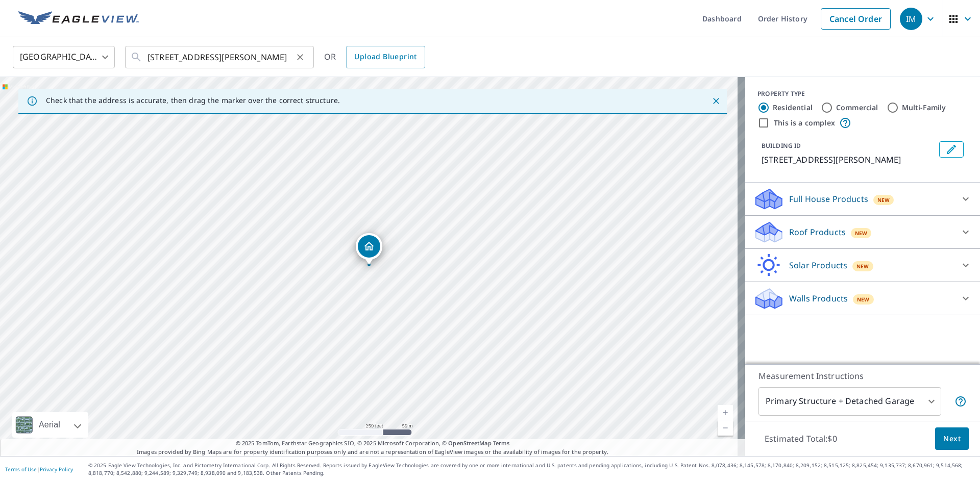 This screenshot has height=482, width=980. I want to click on span: Your report will include the primary structure and a detached garage if one exists., so click(961, 401).